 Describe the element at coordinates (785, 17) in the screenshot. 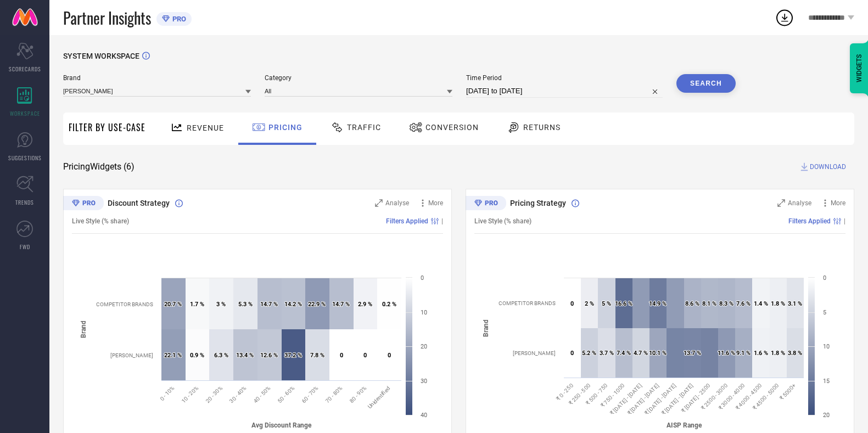

I see `div: Open download list` at that location.